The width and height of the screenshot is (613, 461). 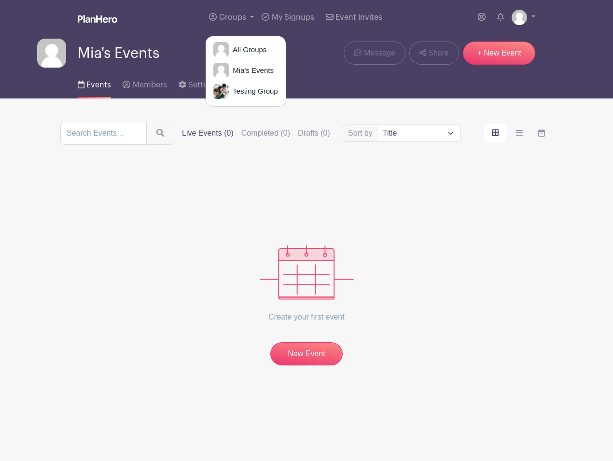 What do you see at coordinates (307, 317) in the screenshot?
I see `p: Create your first event` at bounding box center [307, 317].